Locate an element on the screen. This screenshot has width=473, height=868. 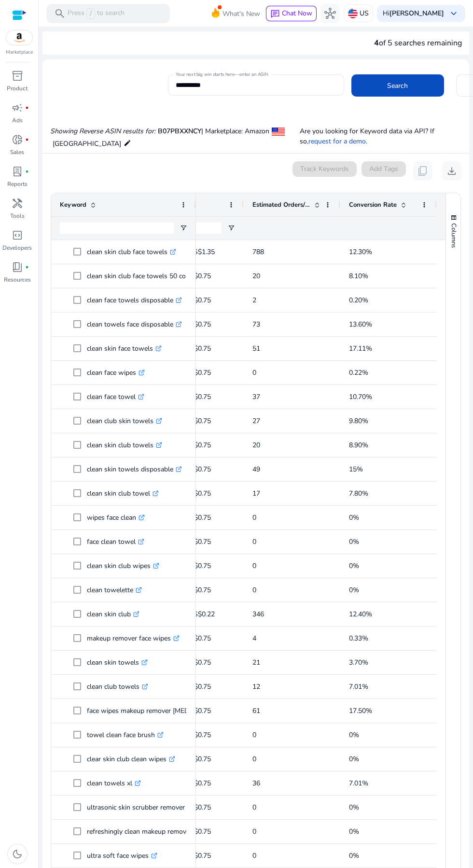
span: 788 is located at coordinates (258, 252).